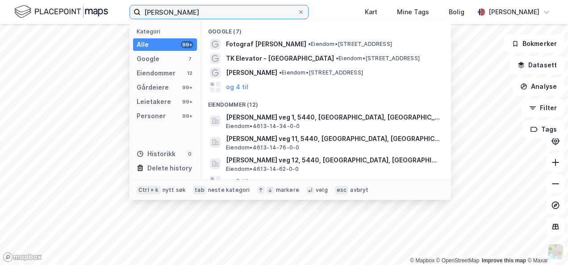 This screenshot has height=265, width=568. What do you see at coordinates (288, 190) in the screenshot?
I see `div: markere` at bounding box center [288, 190].